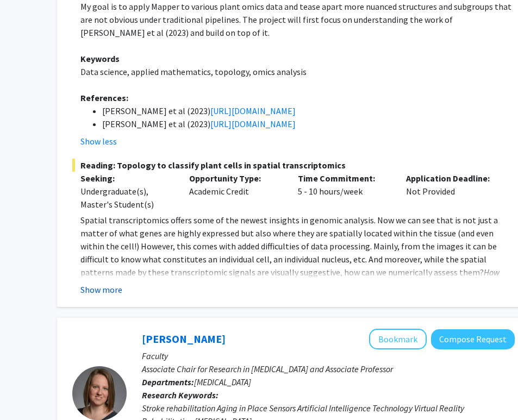  I want to click on p: Data science, applied mathematics, topology, omics analysis, so click(297, 72).